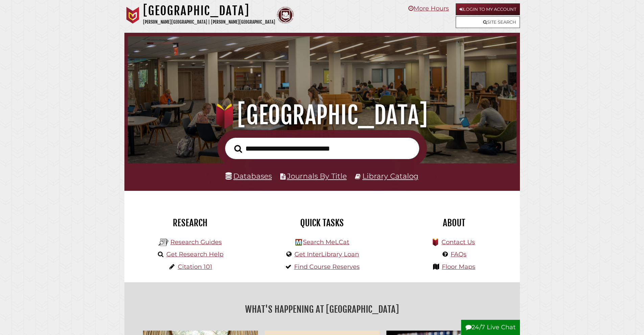 Image resolution: width=644 pixels, height=335 pixels. I want to click on a: Research Guides, so click(196, 242).